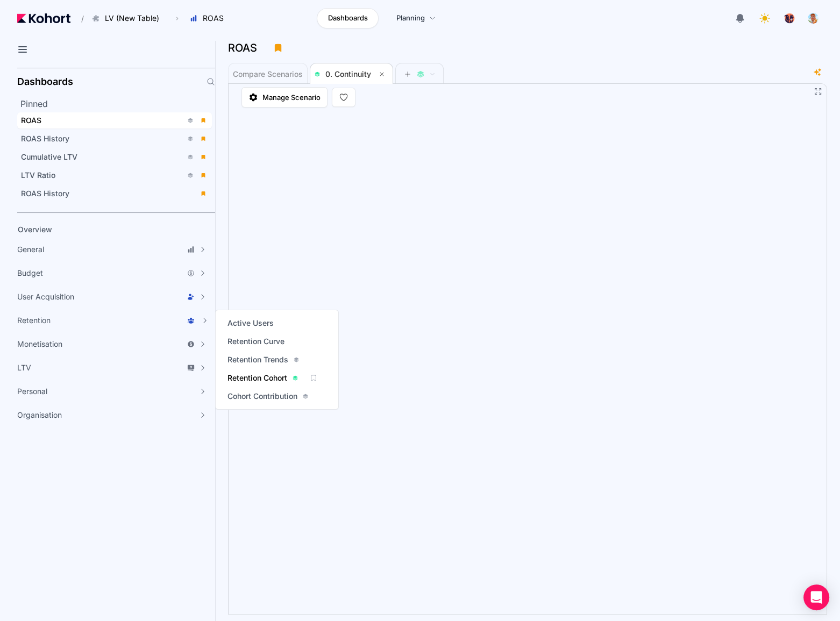  I want to click on a: LTV Ratio, so click(115, 175).